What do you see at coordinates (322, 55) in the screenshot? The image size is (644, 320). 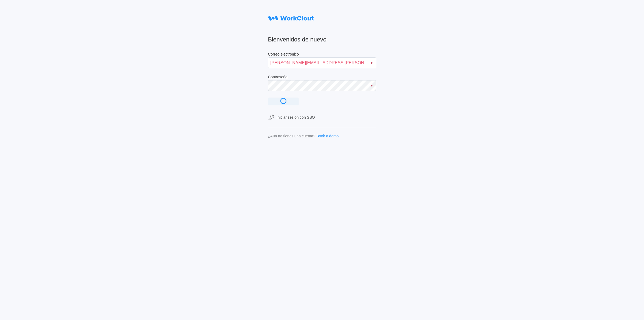 I see `label: Correo electrónico` at bounding box center [322, 55].